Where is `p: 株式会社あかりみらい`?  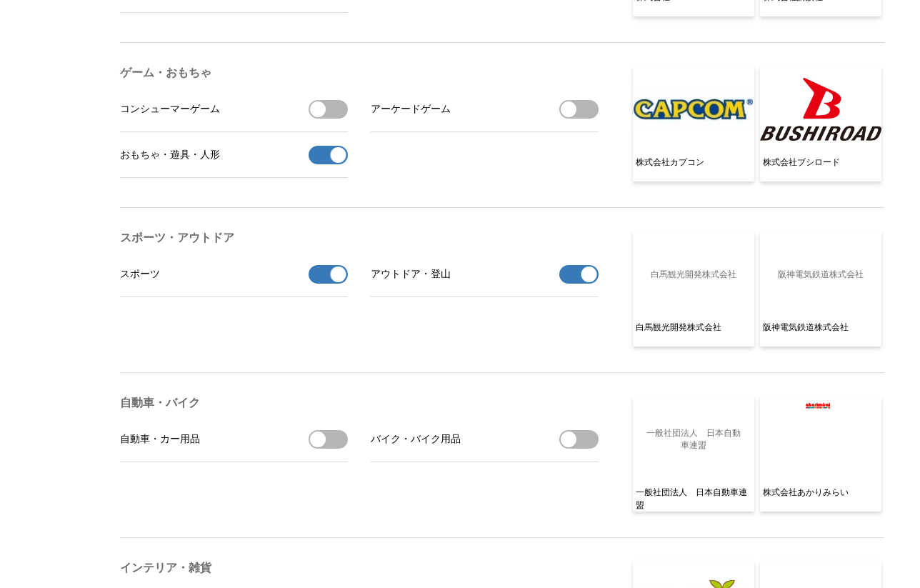
p: 株式会社あかりみらい is located at coordinates (821, 497).